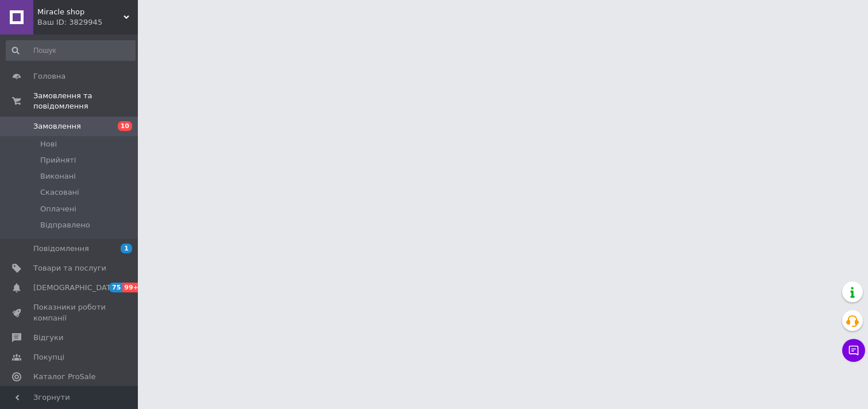 This screenshot has height=409, width=868. What do you see at coordinates (86, 101) in the screenshot?
I see `span: Замовлення та повідомлення` at bounding box center [86, 101].